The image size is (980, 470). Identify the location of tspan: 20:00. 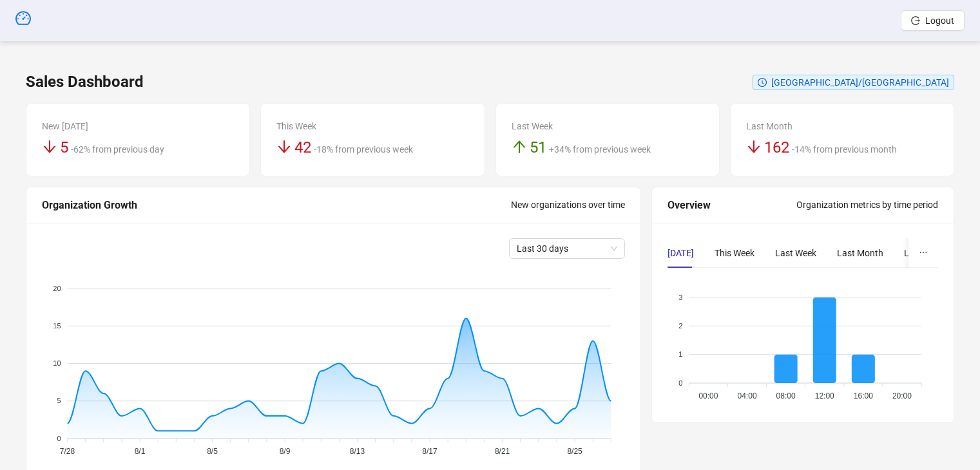
(902, 396).